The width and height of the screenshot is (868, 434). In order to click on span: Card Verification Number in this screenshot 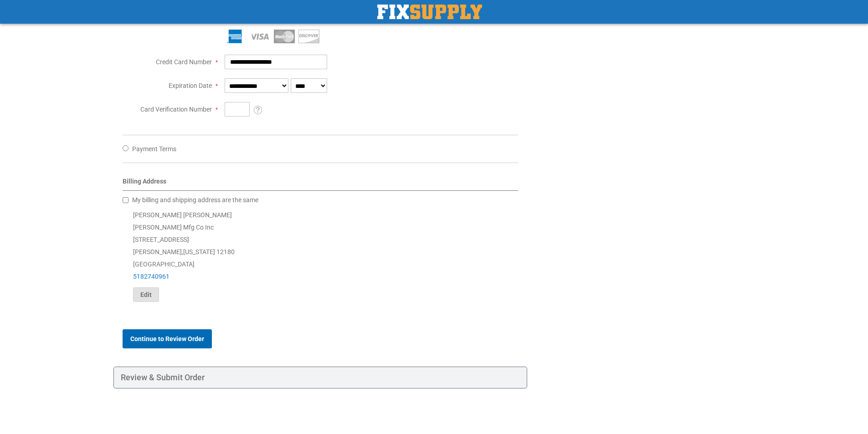, I will do `click(176, 109)`.